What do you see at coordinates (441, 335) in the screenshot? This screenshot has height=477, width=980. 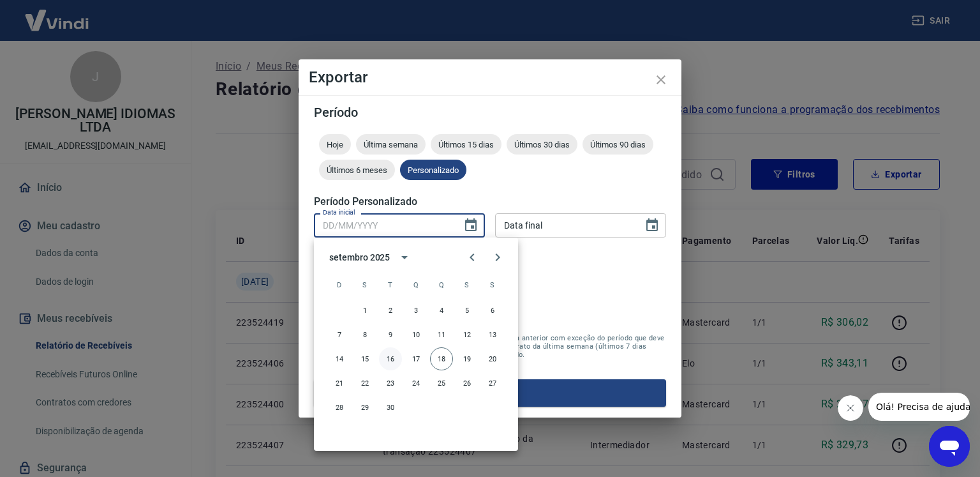 I see `button: 11` at bounding box center [441, 335].